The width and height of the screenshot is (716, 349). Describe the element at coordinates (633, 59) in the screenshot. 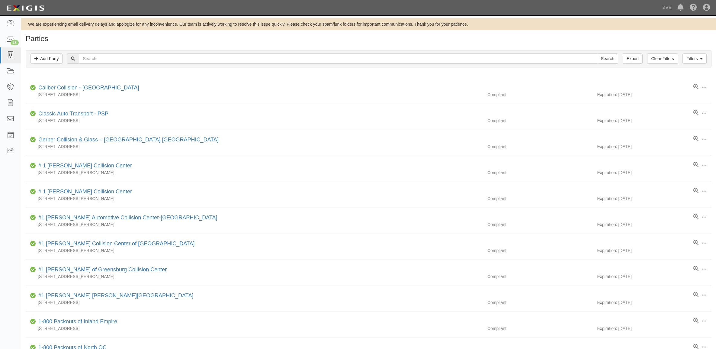

I see `a: Export` at that location.